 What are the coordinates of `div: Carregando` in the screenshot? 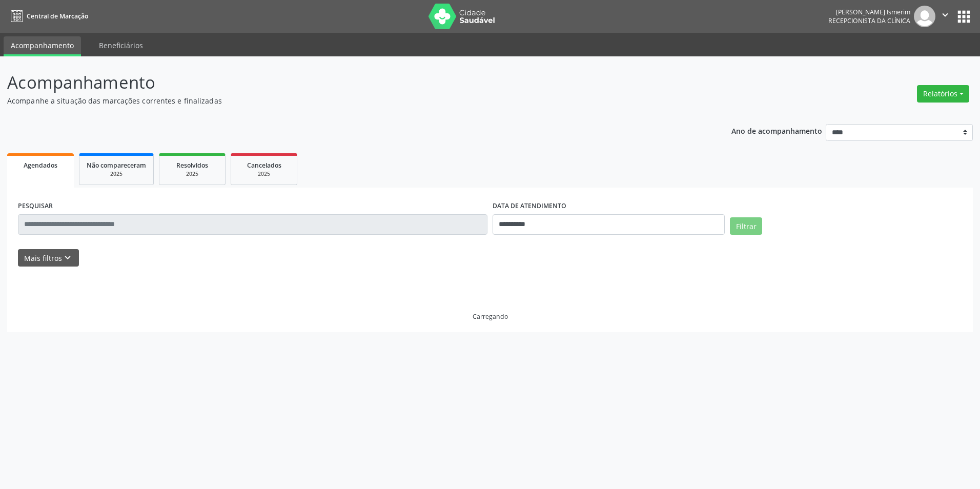 It's located at (490, 316).